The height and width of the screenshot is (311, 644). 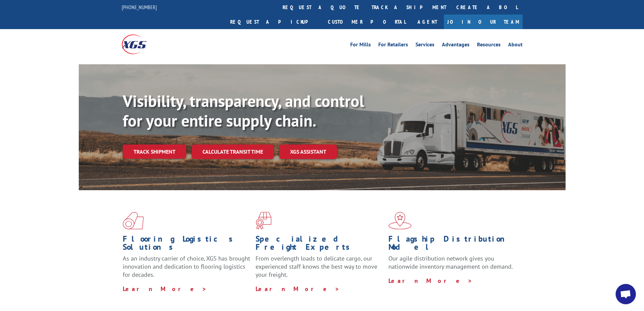 What do you see at coordinates (133, 221) in the screenshot?
I see `img: xgs-icon-total-supply-chain-intelligence-red` at bounding box center [133, 221].